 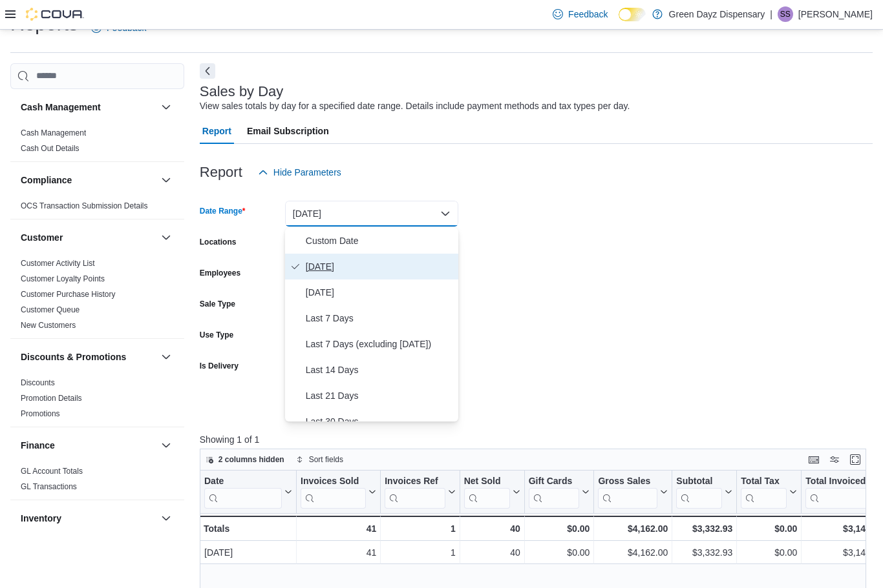 What do you see at coordinates (834, 460) in the screenshot?
I see `button: Display options` at bounding box center [834, 460].